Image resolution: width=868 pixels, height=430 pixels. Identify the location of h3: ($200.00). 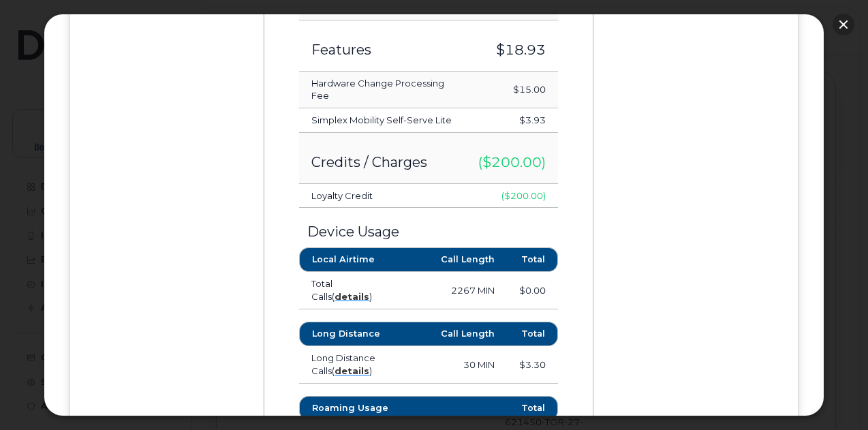
(512, 163).